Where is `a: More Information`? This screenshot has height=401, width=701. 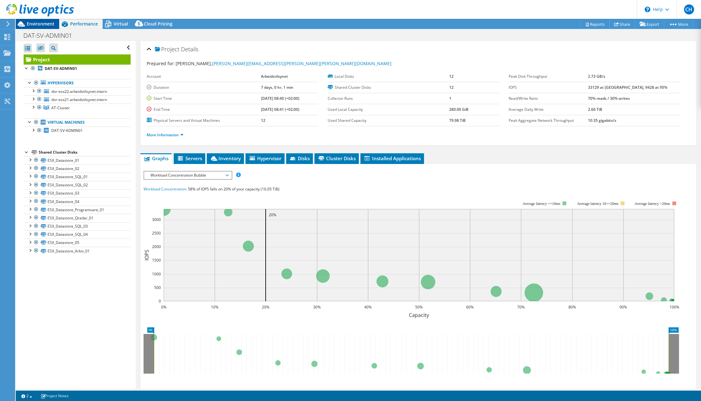
a: More Information is located at coordinates (165, 135).